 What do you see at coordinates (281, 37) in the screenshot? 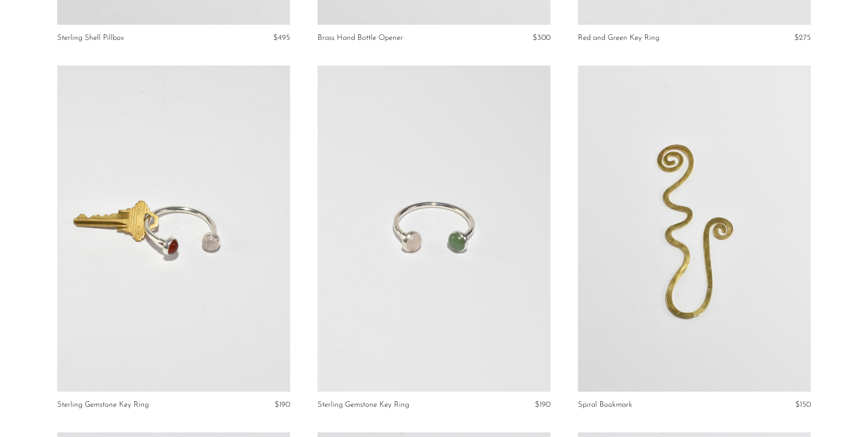
I see `span: $495` at bounding box center [281, 37].